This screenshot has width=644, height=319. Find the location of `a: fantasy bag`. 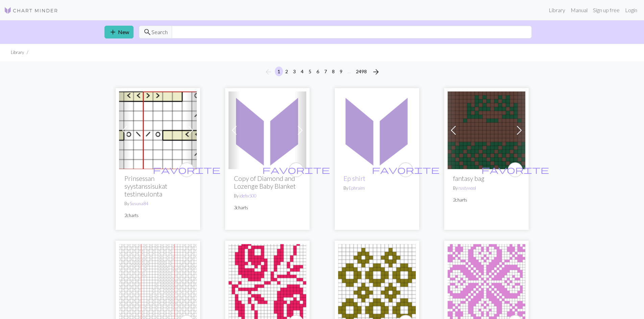

a: fantasy bag is located at coordinates (486, 129).